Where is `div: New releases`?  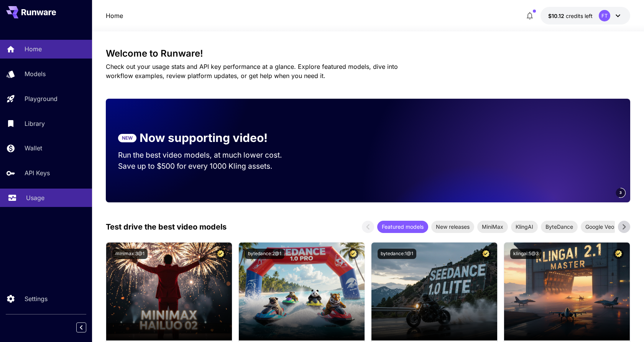 div: New releases is located at coordinates (453, 227).